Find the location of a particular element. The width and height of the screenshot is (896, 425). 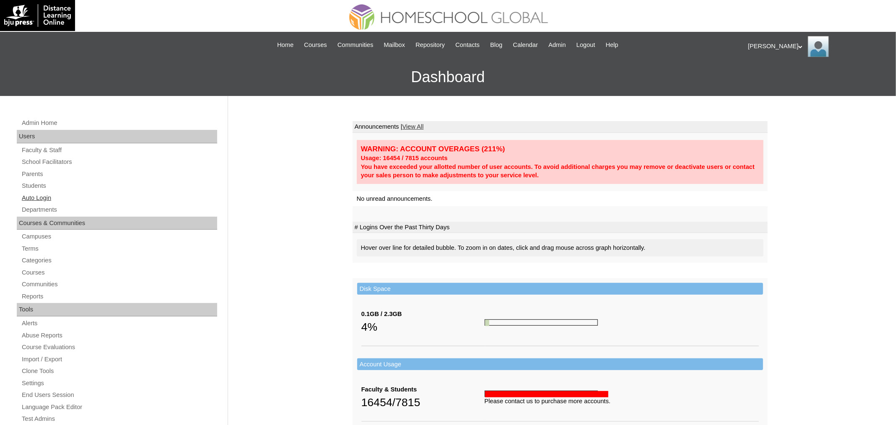

a: Contacts is located at coordinates (467, 45).